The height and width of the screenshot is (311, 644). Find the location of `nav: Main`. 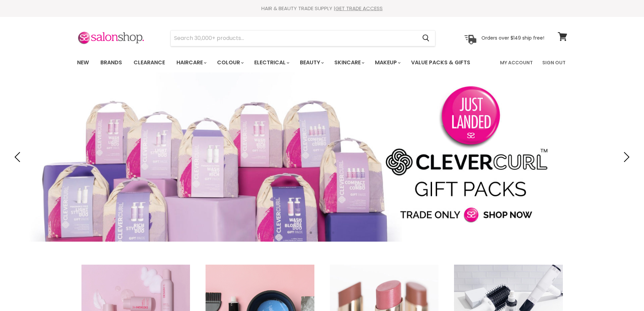

nav: Main is located at coordinates (322, 63).